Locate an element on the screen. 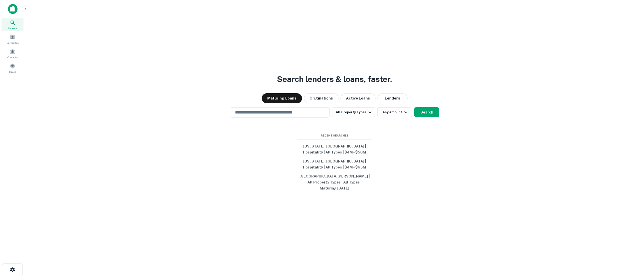 This screenshot has width=644, height=278. span: Recent Searches is located at coordinates (335, 135).